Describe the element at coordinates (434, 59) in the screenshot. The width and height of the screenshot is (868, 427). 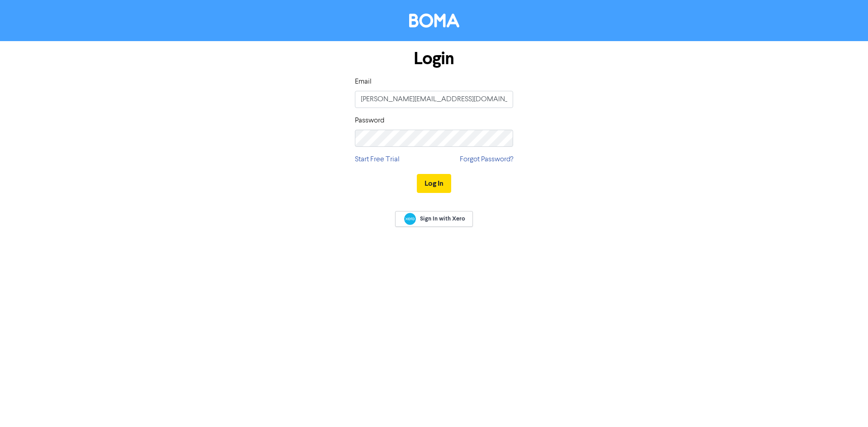
I see `h1: Login` at that location.